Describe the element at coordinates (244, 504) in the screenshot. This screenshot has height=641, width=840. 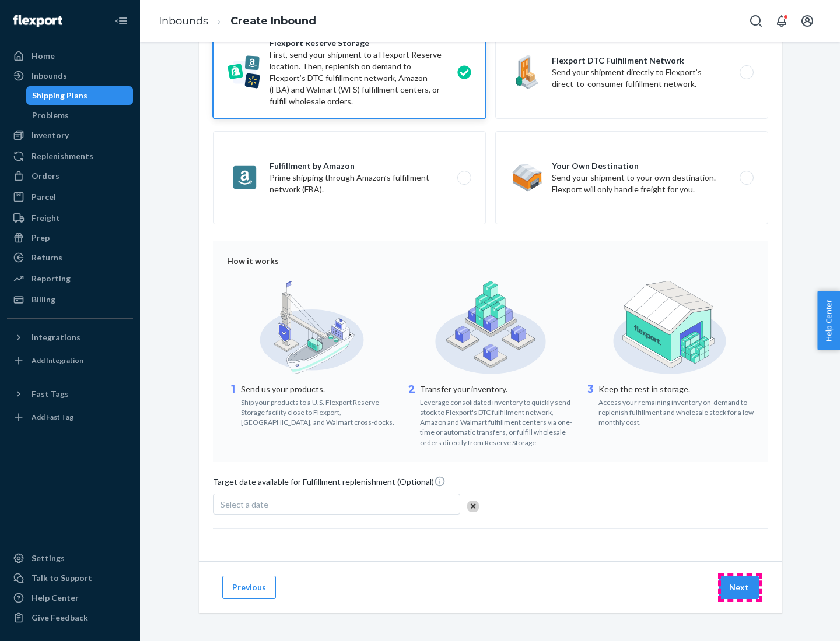
I see `span: Select a date` at that location.